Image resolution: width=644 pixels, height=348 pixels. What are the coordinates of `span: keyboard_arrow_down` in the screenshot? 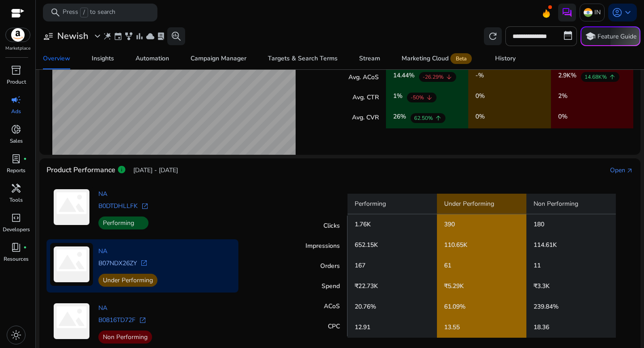 It's located at (628, 13).